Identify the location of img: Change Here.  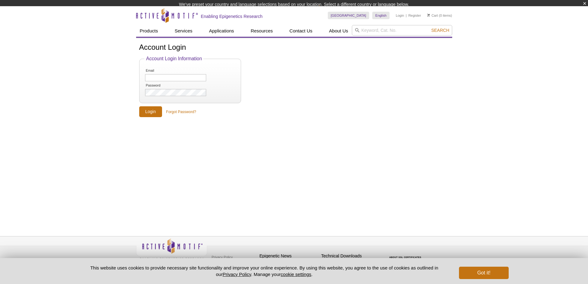
(327, 12).